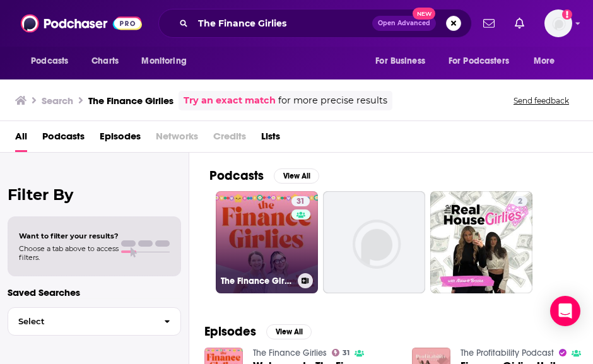 The width and height of the screenshot is (593, 364). I want to click on a: Episodes, so click(120, 139).